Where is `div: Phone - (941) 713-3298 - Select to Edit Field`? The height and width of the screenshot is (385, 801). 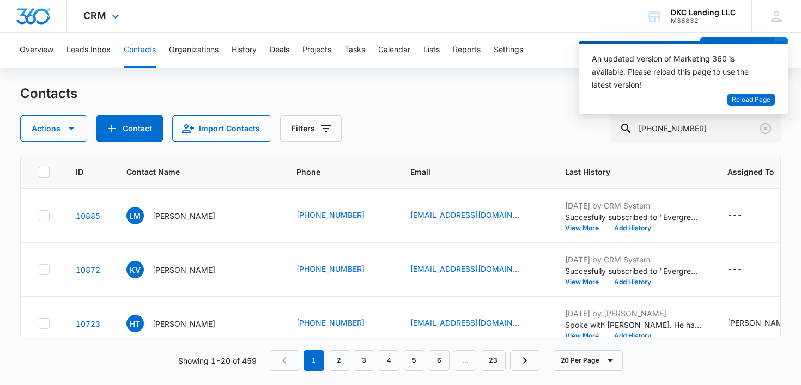
div: Phone - (941) 713-3298 - Select to Edit Field is located at coordinates (340, 216).